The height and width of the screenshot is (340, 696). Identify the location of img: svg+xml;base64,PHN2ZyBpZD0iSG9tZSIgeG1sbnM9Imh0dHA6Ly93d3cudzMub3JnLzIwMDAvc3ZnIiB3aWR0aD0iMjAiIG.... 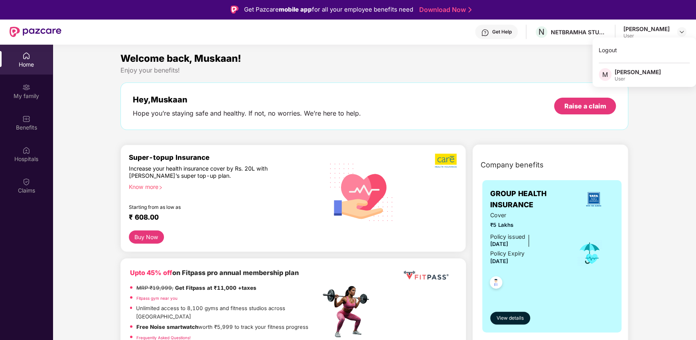
(26, 56).